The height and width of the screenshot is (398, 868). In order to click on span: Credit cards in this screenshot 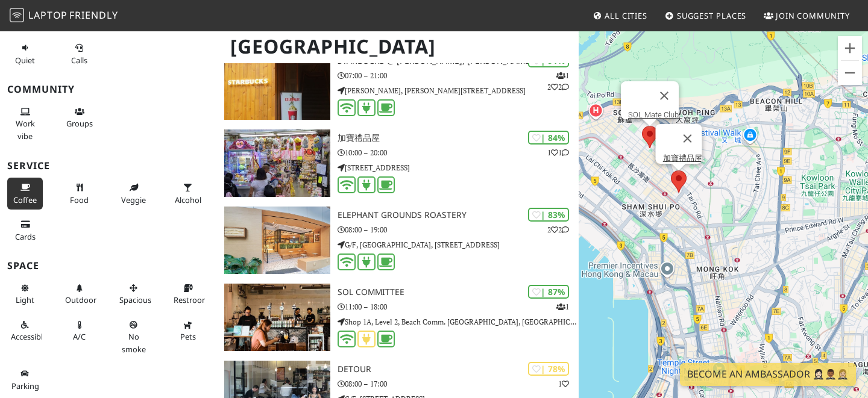, I will do `click(26, 236)`.